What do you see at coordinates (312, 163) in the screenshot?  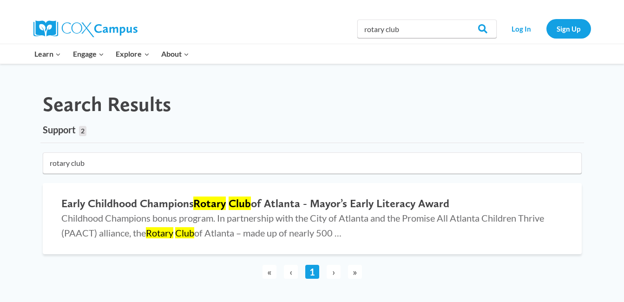 I see `input: Search for...` at bounding box center [312, 163].